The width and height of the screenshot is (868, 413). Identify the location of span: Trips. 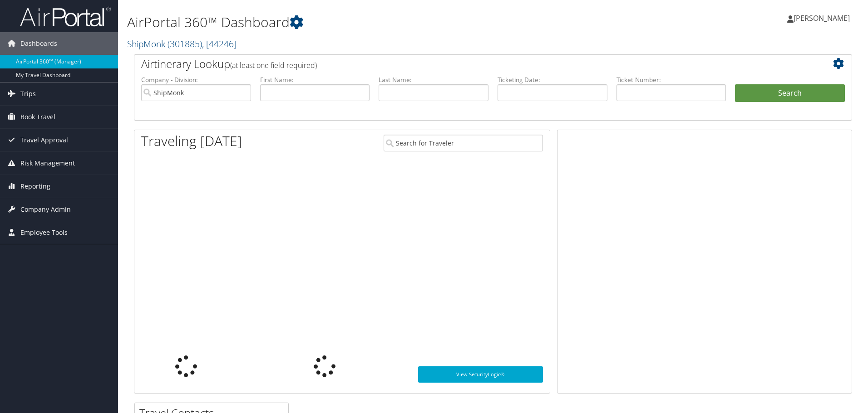
(28, 94).